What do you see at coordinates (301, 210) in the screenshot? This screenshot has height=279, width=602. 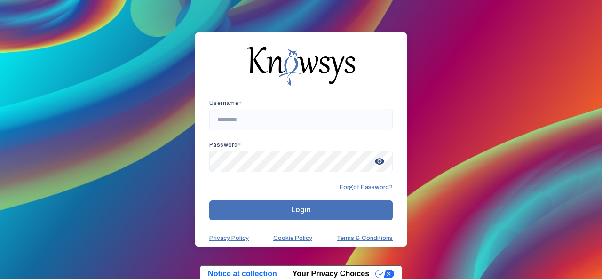 I see `button: Login` at bounding box center [301, 210].